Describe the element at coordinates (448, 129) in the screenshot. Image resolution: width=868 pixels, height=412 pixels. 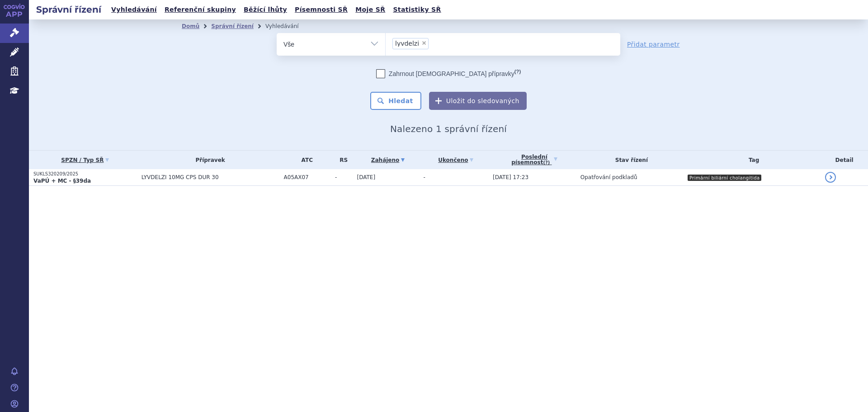
I see `span: Nalezeno 1 správní řízení` at that location.